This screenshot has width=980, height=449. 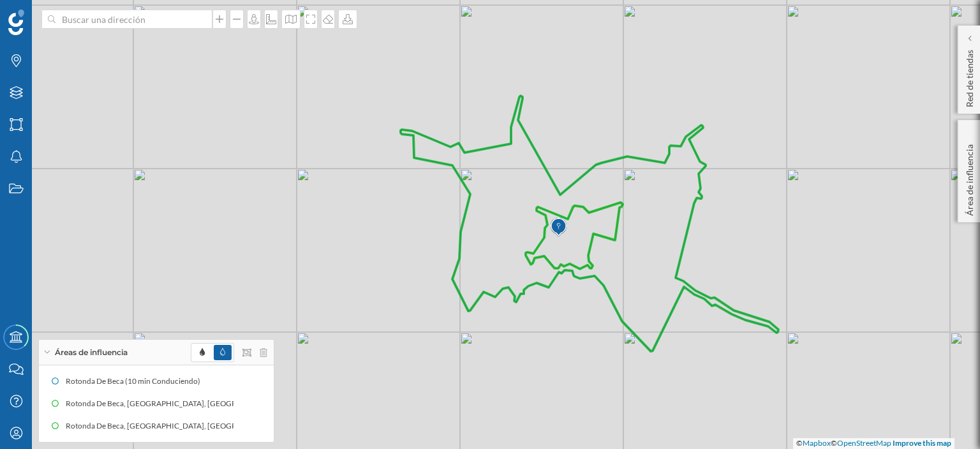 What do you see at coordinates (91, 352) in the screenshot?
I see `span: Áreas de influencia` at bounding box center [91, 352].